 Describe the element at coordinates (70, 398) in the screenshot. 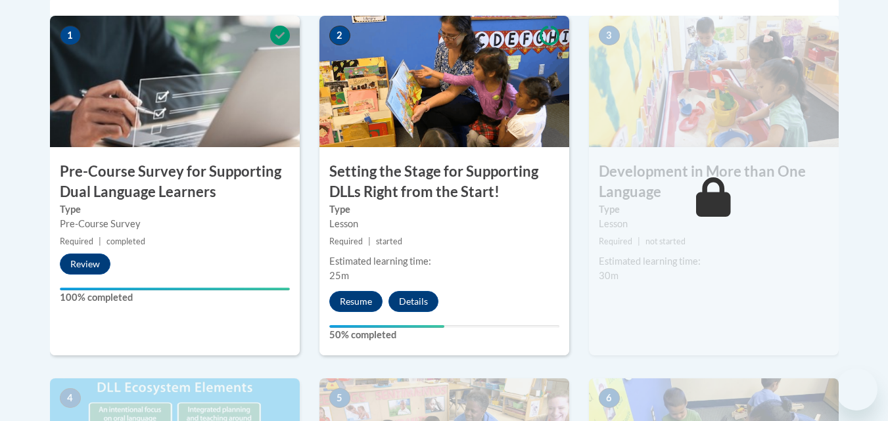

I see `span: 4` at that location.